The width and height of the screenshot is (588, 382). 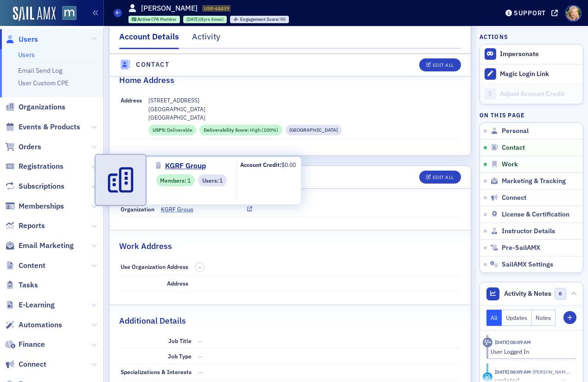 I want to click on a: Subscriptions, so click(x=35, y=186).